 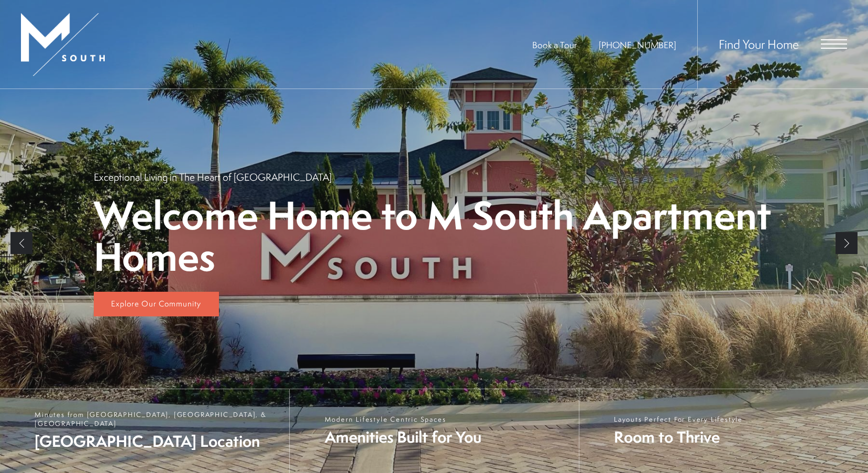 What do you see at coordinates (847, 243) in the screenshot?
I see `a: Next` at bounding box center [847, 243].